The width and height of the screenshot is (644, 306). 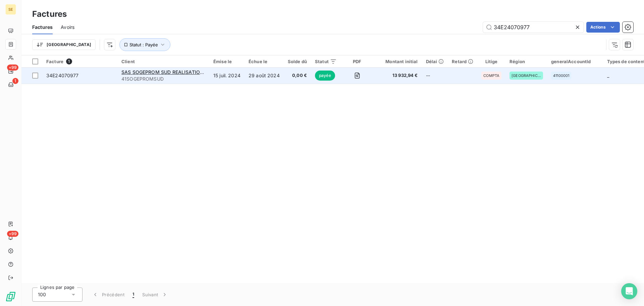 I want to click on span: 41SOGEPROMSUD, so click(x=163, y=79).